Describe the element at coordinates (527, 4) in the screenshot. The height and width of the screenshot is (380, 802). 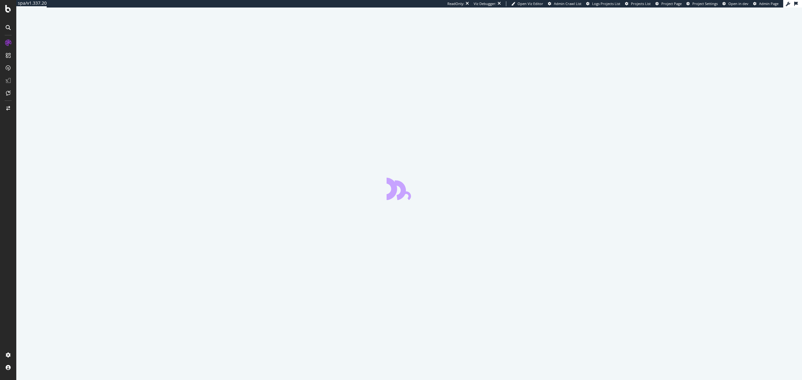
I see `a: Open Viz Editor` at that location.